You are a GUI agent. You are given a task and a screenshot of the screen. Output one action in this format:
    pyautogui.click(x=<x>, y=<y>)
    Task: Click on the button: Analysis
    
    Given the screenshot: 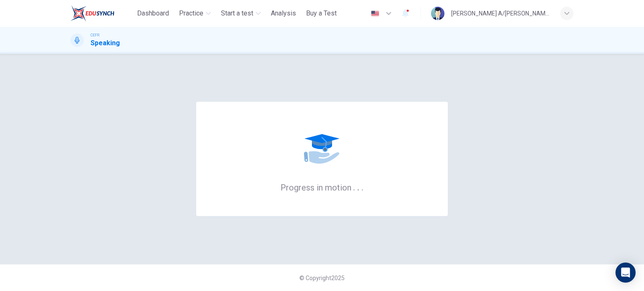 What is the action you would take?
    pyautogui.click(x=283, y=14)
    